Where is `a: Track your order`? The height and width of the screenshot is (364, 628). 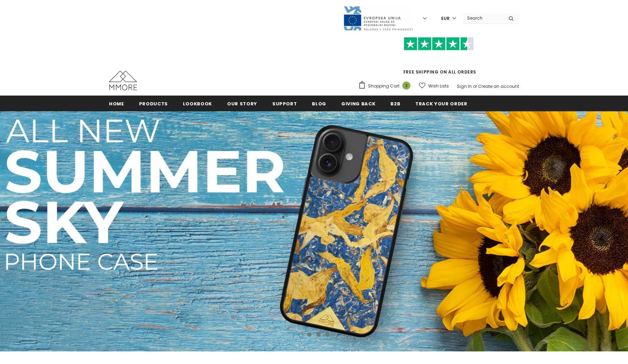 a: Track your order is located at coordinates (441, 103).